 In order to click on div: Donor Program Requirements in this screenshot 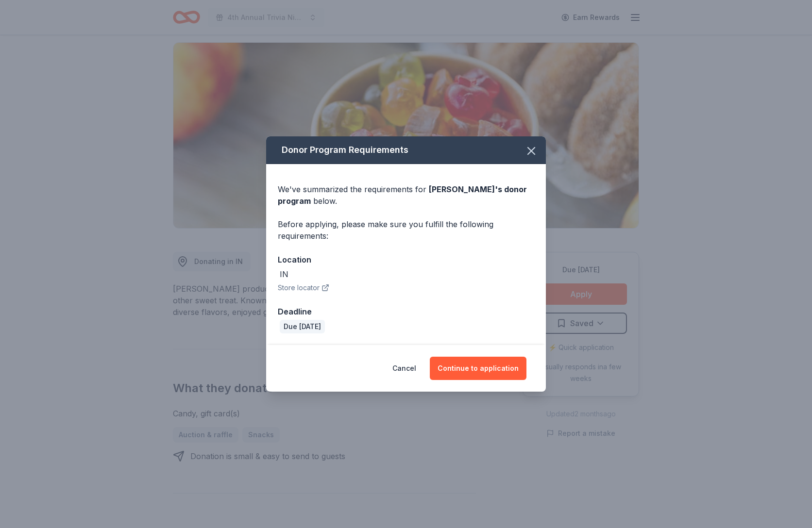, I will do `click(406, 150)`.